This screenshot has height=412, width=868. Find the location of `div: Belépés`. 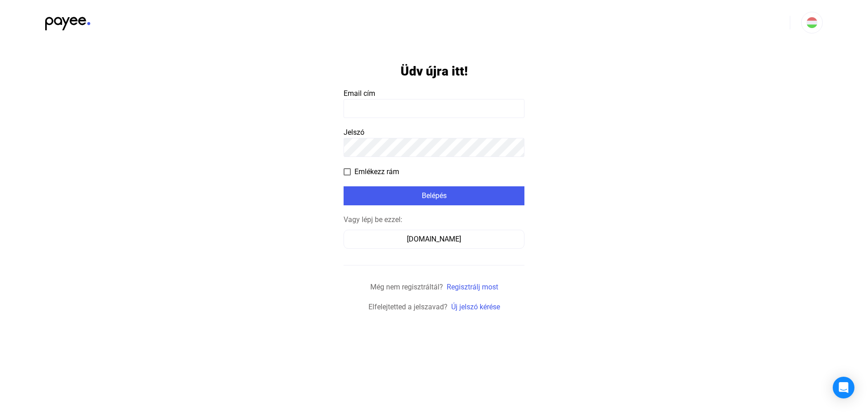

div: Belépés is located at coordinates (434, 196).